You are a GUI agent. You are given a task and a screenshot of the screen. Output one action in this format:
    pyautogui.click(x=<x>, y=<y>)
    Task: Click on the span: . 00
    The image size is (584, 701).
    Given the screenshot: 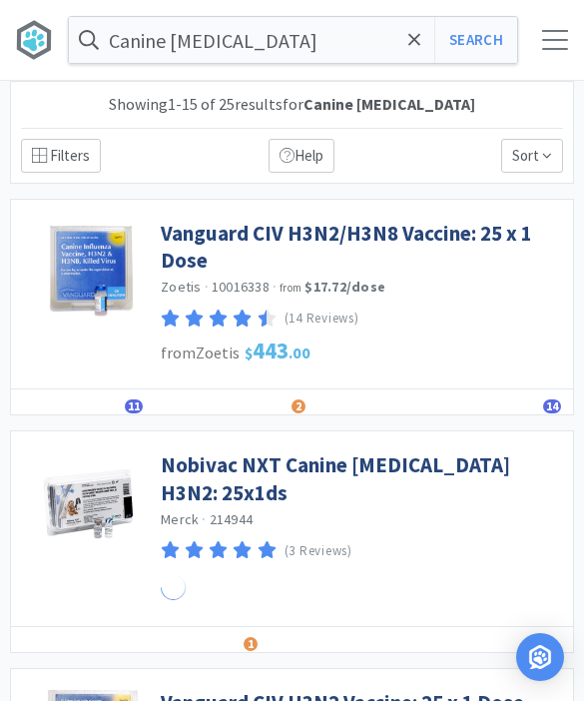 What is the action you would take?
    pyautogui.click(x=300, y=353)
    